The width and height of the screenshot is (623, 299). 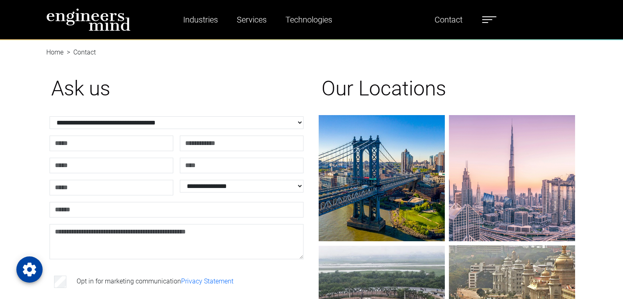 I want to click on a: Industries, so click(x=200, y=20).